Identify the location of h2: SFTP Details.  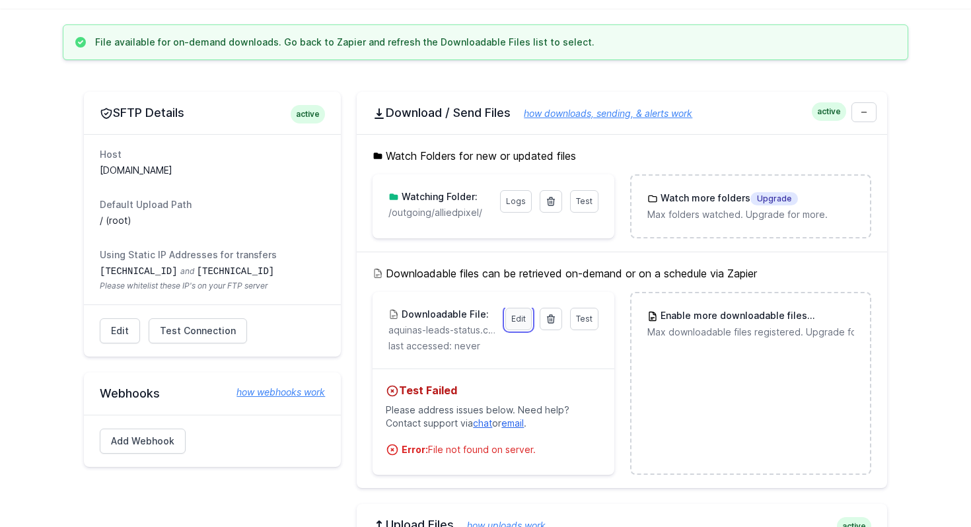
(212, 113).